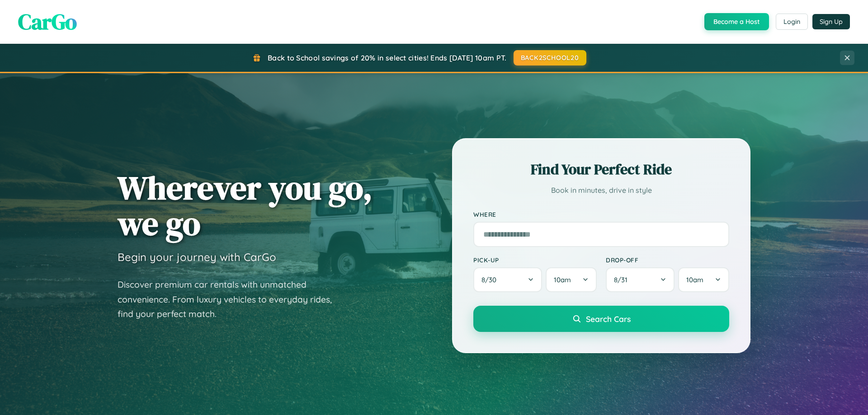 The image size is (868, 415). What do you see at coordinates (601, 214) in the screenshot?
I see `label: Where` at bounding box center [601, 214].